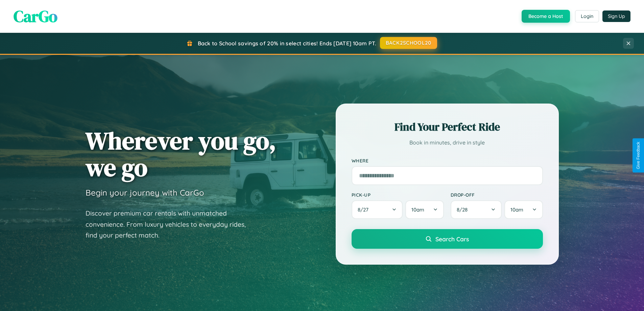 The image size is (644, 311). What do you see at coordinates (638, 156) in the screenshot?
I see `div: Give Feedback` at bounding box center [638, 156].